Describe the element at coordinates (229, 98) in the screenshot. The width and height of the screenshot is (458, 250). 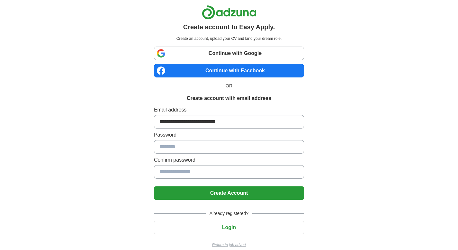
I see `h1: Create account with email address` at that location.